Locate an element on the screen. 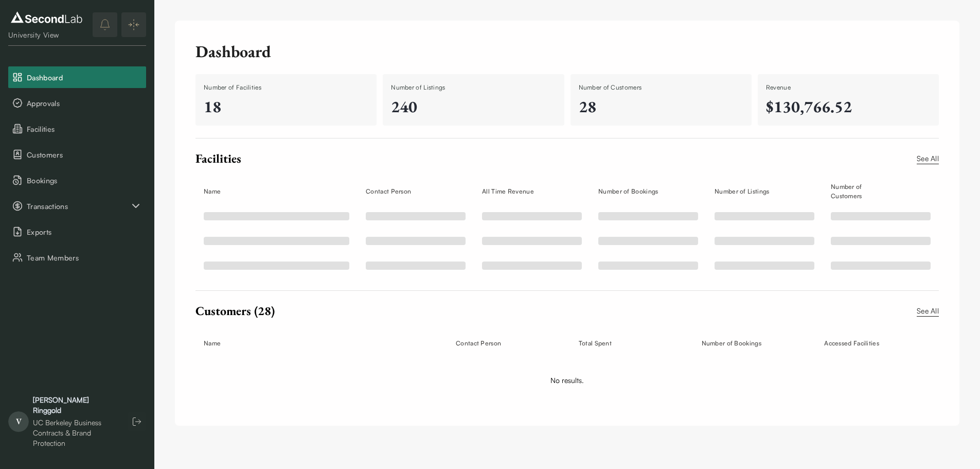 The width and height of the screenshot is (980, 469). li: Bookings is located at coordinates (77, 180).